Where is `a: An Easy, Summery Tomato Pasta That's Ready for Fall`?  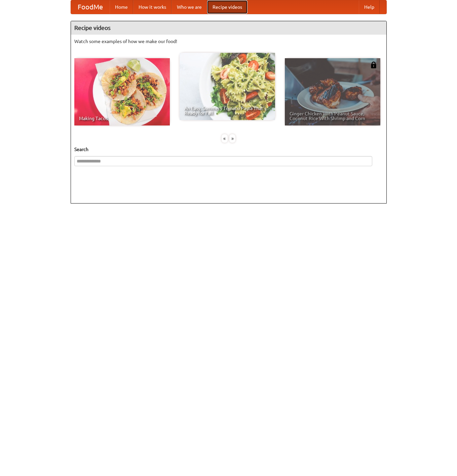 a: An Easy, Summery Tomato Pasta That's Ready for Fall is located at coordinates (227, 86).